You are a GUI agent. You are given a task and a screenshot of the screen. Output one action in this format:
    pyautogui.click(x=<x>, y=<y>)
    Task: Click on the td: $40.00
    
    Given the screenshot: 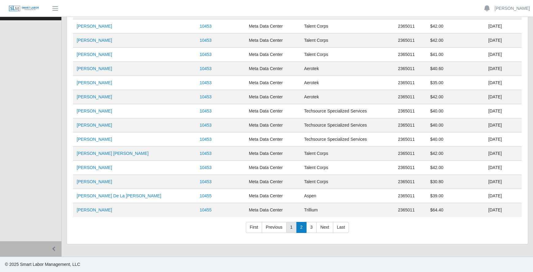 What is the action you would take?
    pyautogui.click(x=456, y=125)
    